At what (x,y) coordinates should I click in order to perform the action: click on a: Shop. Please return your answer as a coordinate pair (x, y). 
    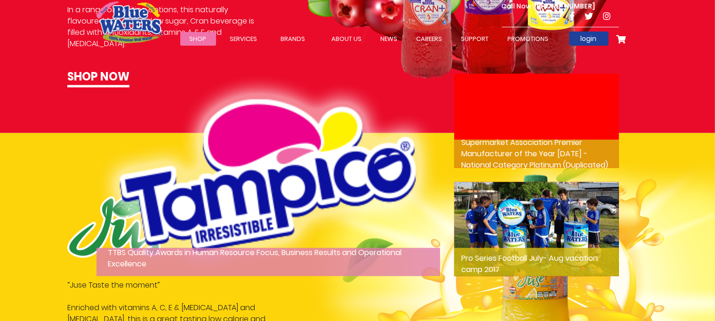
    Looking at the image, I should click on (198, 39).